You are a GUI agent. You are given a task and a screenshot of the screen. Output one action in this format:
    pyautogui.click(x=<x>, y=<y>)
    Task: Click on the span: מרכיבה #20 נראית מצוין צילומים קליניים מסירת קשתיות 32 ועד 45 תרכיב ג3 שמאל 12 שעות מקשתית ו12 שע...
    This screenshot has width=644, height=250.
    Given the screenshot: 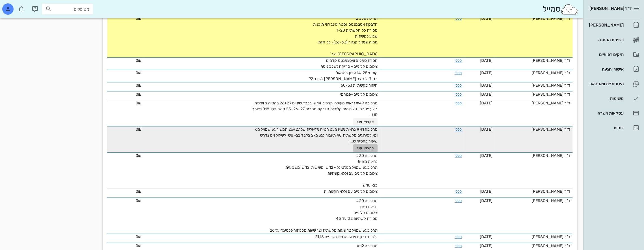 What is the action you would take?
    pyautogui.click(x=324, y=216)
    